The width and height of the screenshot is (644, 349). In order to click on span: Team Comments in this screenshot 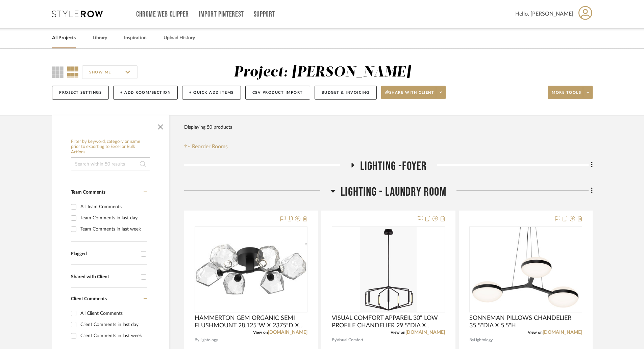, I will do `click(88, 192)`.